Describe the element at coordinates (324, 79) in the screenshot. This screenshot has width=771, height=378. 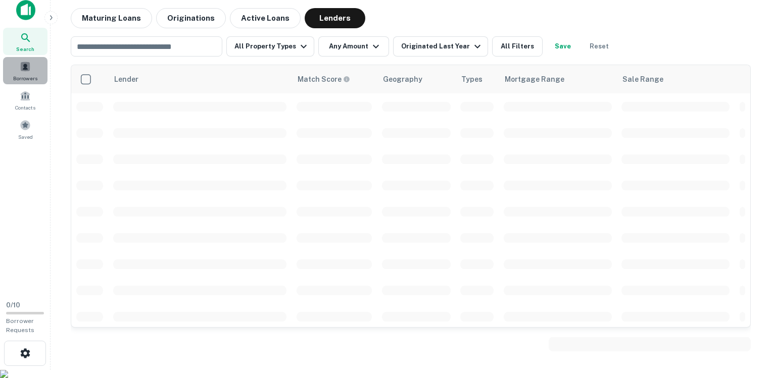
I see `div: Capitalize uses an advanced AI algorithm to match your search with the best lender. The match sco...` at that location.